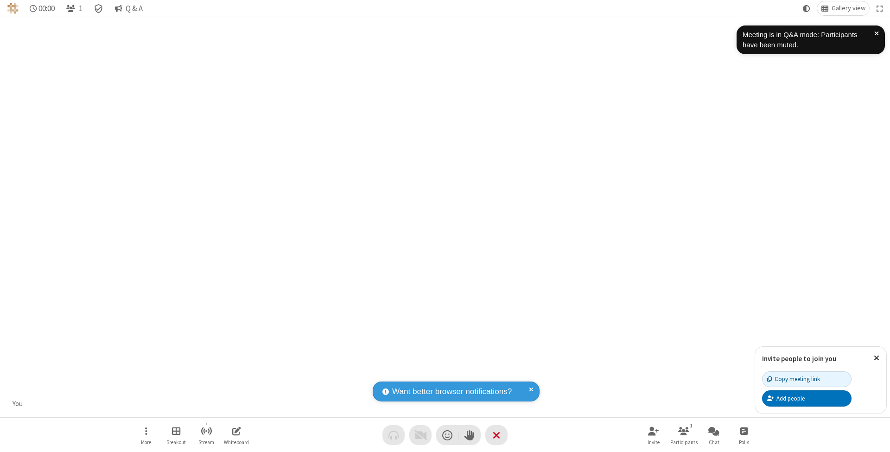 Image resolution: width=890 pixels, height=452 pixels. I want to click on div: Timer, so click(42, 8).